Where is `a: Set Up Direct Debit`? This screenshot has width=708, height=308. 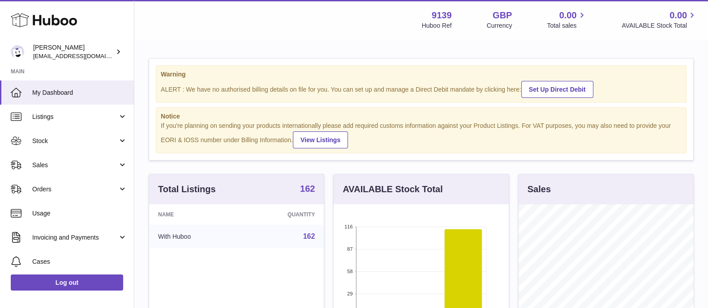
a: Set Up Direct Debit is located at coordinates (557, 90).